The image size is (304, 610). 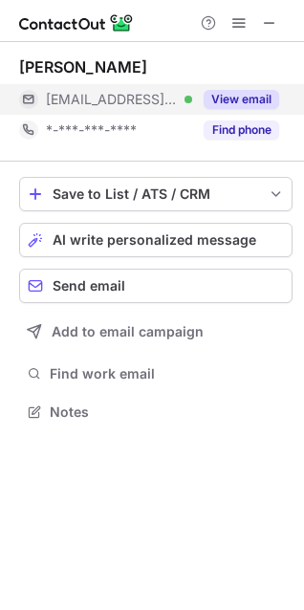 What do you see at coordinates (156, 374) in the screenshot?
I see `button: Find work email` at bounding box center [156, 374].